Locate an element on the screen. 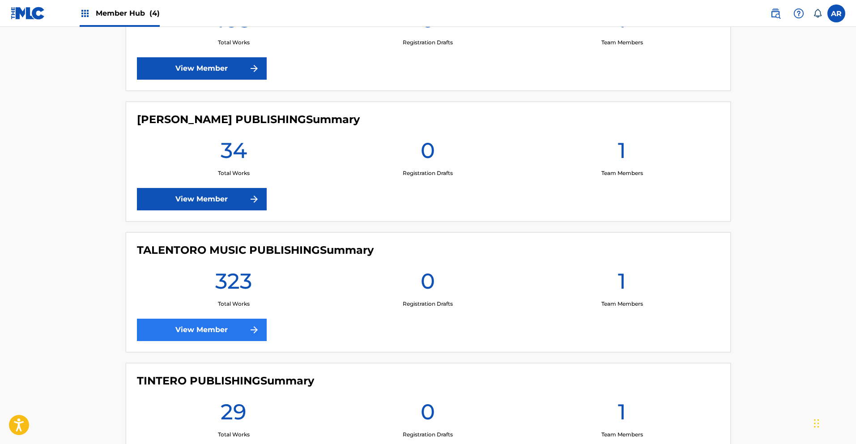  img: search is located at coordinates (775, 13).